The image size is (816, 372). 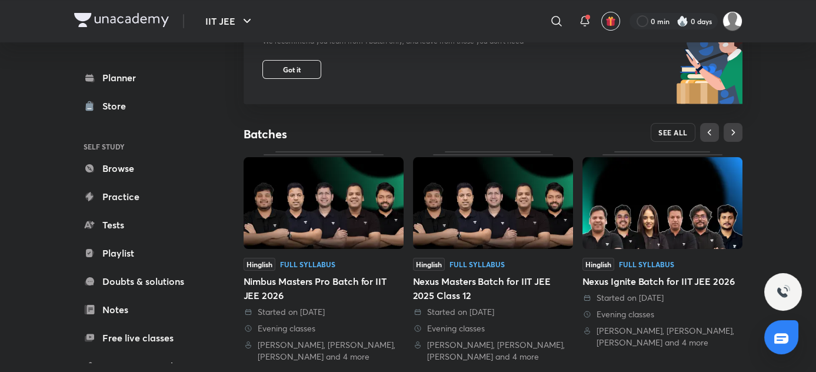 I want to click on div: Nimbus Masters Pro Batch for IIT JEE 2026, so click(x=324, y=288).